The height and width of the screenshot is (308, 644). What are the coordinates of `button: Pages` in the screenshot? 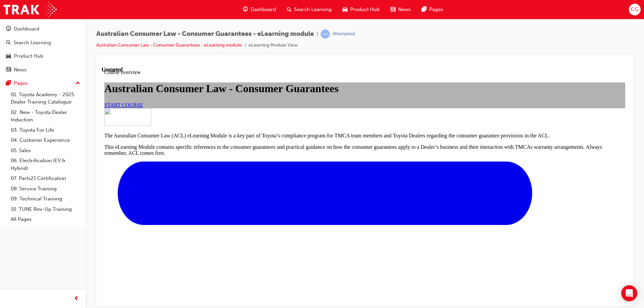 It's located at (43, 83).